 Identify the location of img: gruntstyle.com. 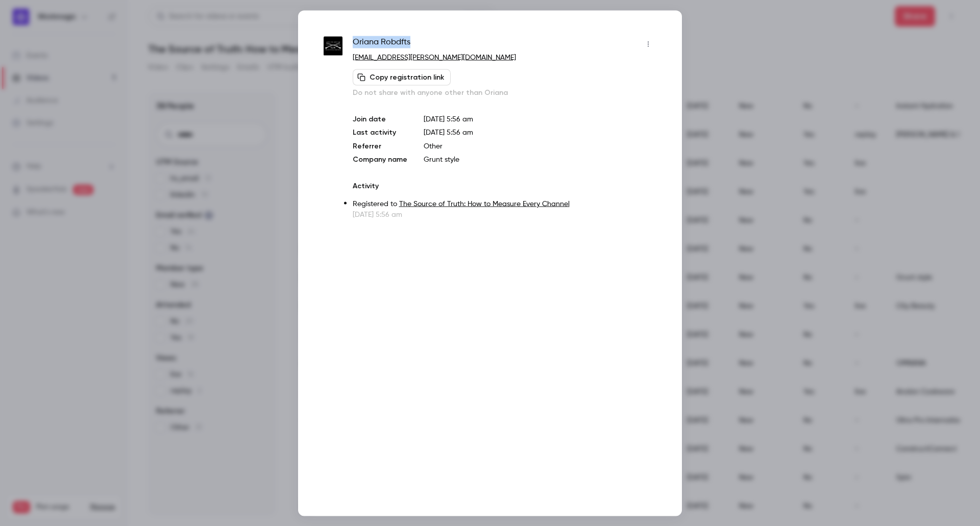
(333, 46).